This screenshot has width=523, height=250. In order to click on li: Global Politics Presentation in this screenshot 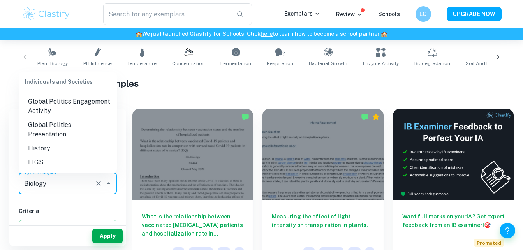, I will do `click(68, 130)`.